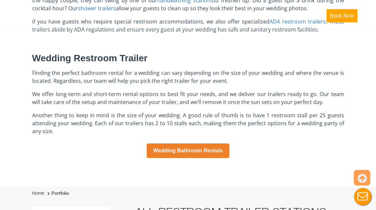 Image resolution: width=376 pixels, height=210 pixels. What do you see at coordinates (188, 26) in the screenshot?
I see `span: . These trailers abide by ADA regulations and ensure every guest at your wedding has safe and san...` at bounding box center [188, 26].